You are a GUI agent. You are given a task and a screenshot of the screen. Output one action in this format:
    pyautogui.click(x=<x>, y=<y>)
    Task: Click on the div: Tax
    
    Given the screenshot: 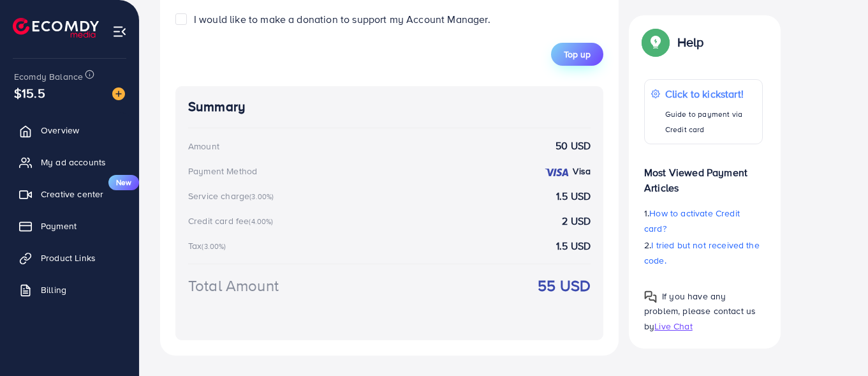 What is the action you would take?
    pyautogui.click(x=209, y=246)
    